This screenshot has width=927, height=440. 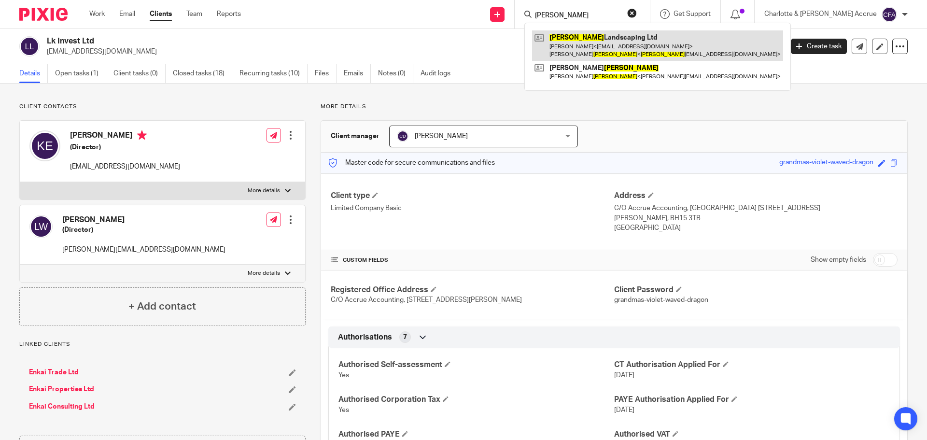 I want to click on h4: Authorised Self-assessment, so click(x=476, y=364).